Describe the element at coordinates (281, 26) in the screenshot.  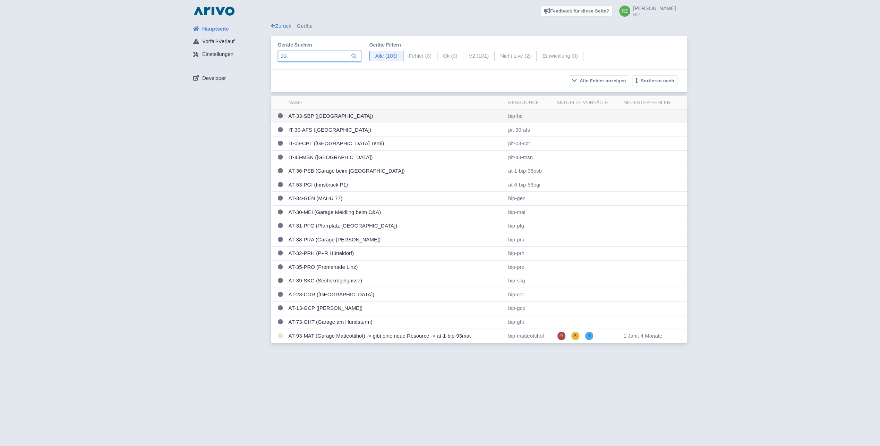
I see `a: Zurück` at that location.